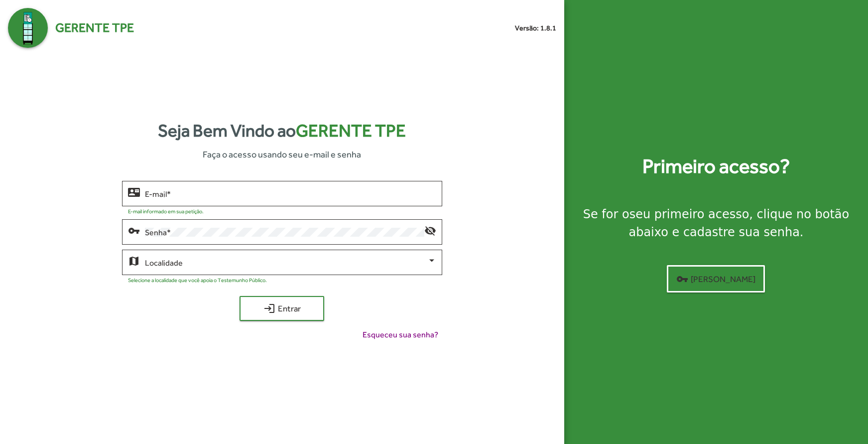 This screenshot has width=868, height=444. What do you see at coordinates (717, 223) in the screenshot?
I see `div: Se for o , clique no botão abaixo e cadastre sua senha.` at bounding box center [717, 223].